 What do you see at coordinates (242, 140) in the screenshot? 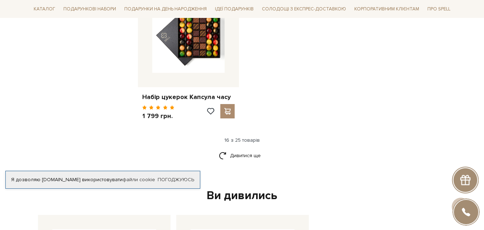
I see `div: 16 з 25 товарів` at bounding box center [242, 140].